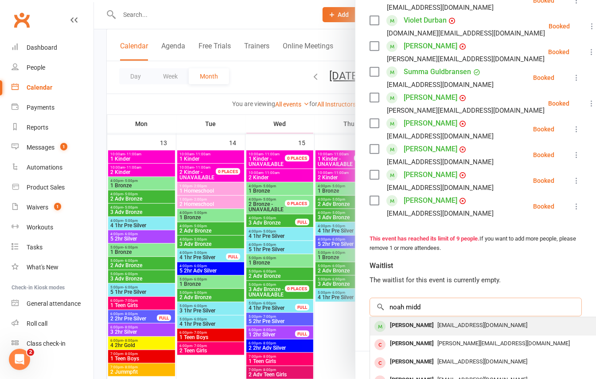  I want to click on a: Roll call, so click(52, 323).